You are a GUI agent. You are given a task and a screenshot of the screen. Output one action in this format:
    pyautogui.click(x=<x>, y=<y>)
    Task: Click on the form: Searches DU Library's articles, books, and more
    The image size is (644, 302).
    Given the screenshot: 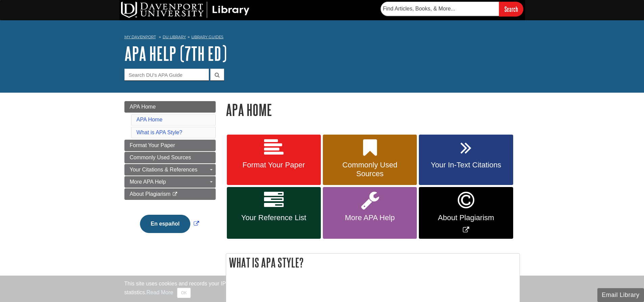 What is the action you would take?
    pyautogui.click(x=452, y=9)
    